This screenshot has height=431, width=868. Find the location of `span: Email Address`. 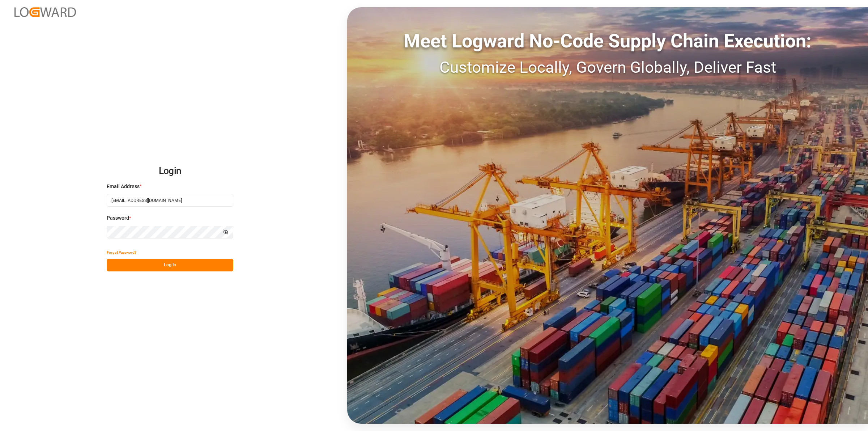

span: Email Address is located at coordinates (123, 186).